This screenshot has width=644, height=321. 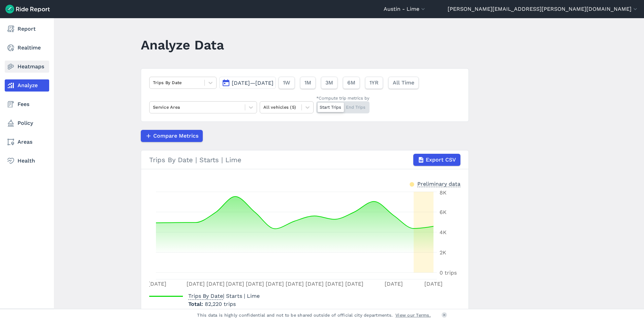 What do you see at coordinates (27, 142) in the screenshot?
I see `a: Areas` at bounding box center [27, 142].